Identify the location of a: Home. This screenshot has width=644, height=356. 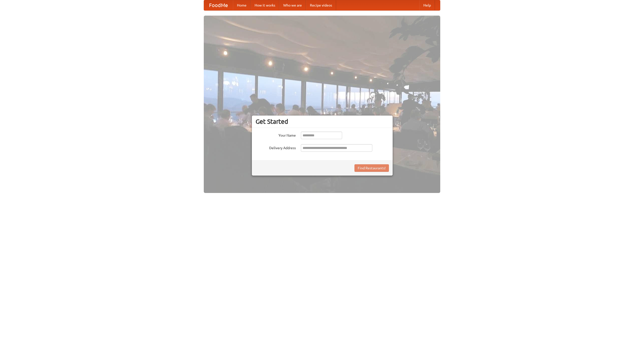
(242, 5).